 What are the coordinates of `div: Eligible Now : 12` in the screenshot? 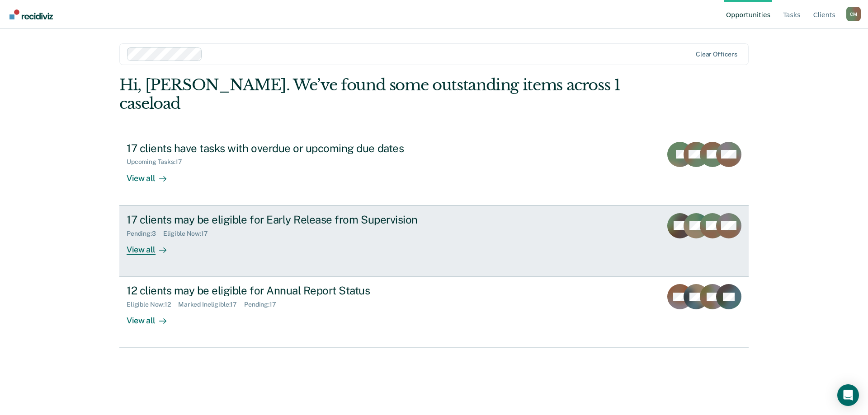 It's located at (152, 305).